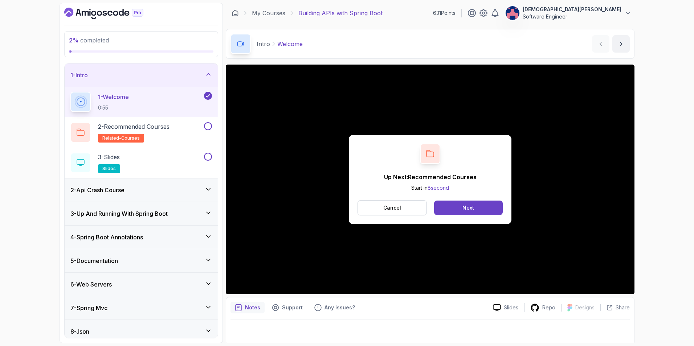  I want to click on button: Cancel, so click(392, 208).